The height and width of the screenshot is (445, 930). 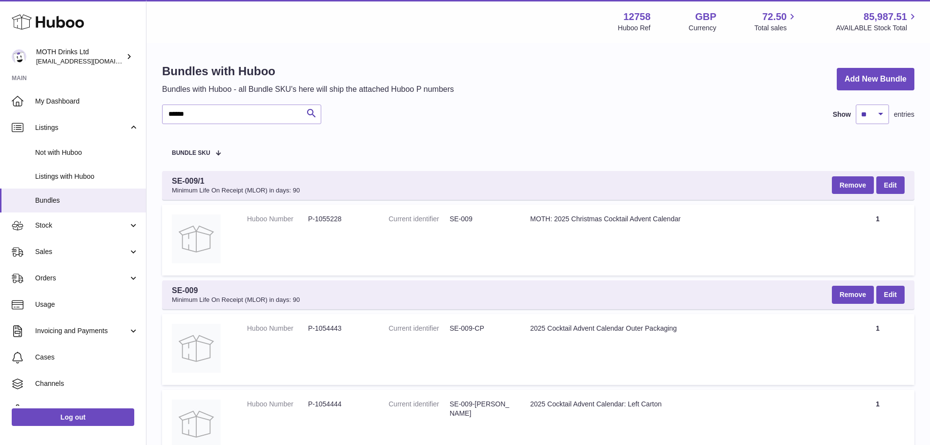 What do you see at coordinates (338, 328) in the screenshot?
I see `dd: P-1054443` at bounding box center [338, 328].